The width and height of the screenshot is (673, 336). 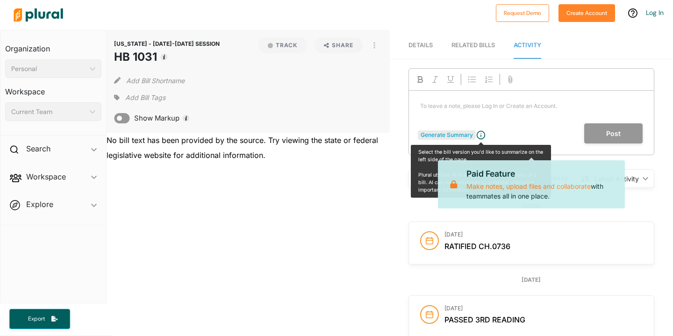 I want to click on button: Request Demo, so click(x=522, y=13).